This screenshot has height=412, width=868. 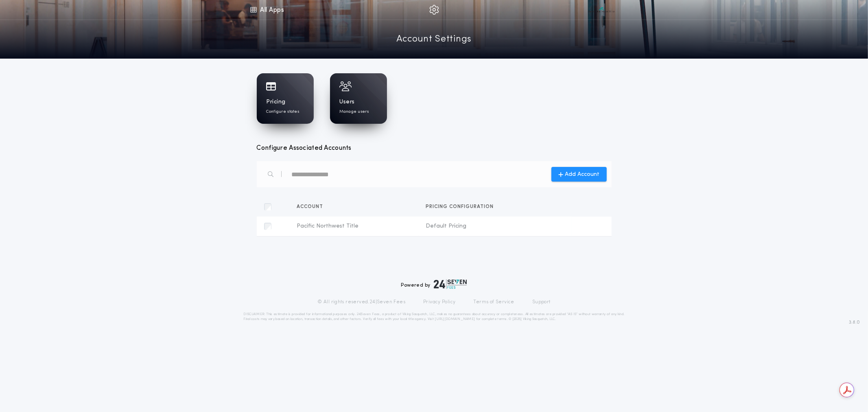 I want to click on span: Add Account, so click(x=582, y=174).